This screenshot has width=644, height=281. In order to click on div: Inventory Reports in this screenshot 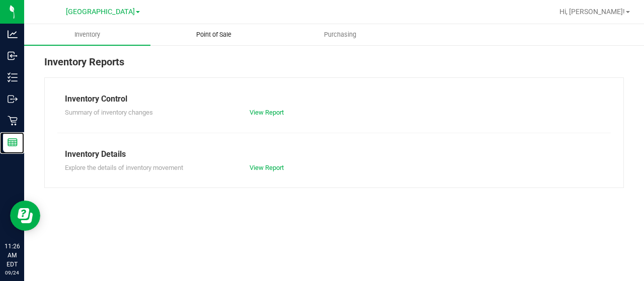, I will do `click(334, 66)`.